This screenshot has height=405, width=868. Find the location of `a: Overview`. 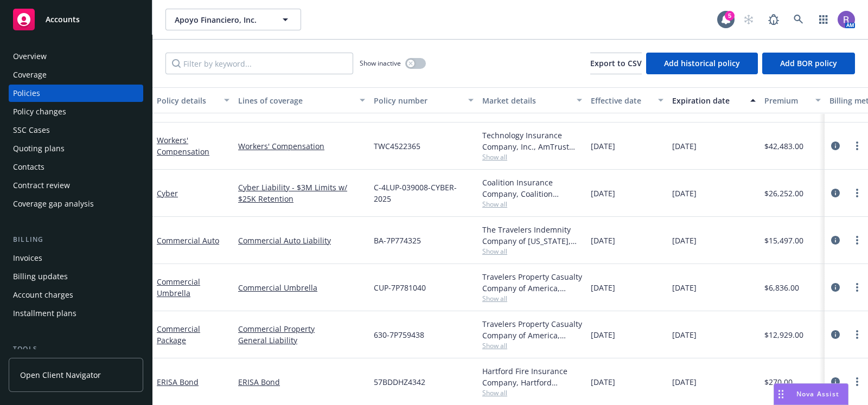

a: Overview is located at coordinates (76, 56).